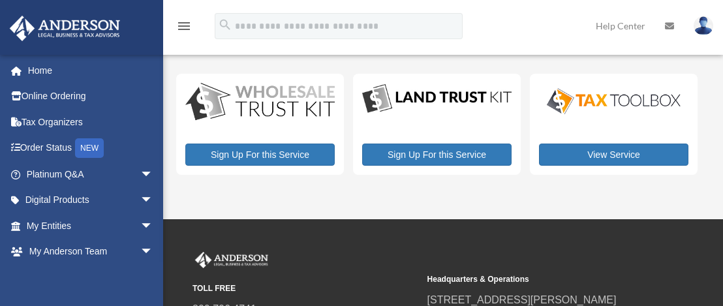  Describe the element at coordinates (91, 122) in the screenshot. I see `a: Tax Organizers` at that location.